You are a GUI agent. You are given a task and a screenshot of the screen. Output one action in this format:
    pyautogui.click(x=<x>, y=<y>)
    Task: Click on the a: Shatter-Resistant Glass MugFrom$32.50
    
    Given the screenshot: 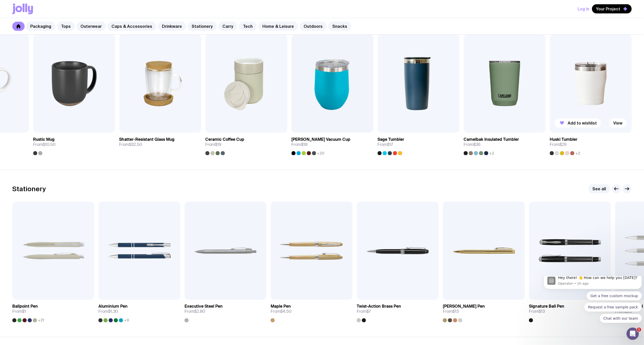 What is the action you would take?
    pyautogui.click(x=160, y=142)
    